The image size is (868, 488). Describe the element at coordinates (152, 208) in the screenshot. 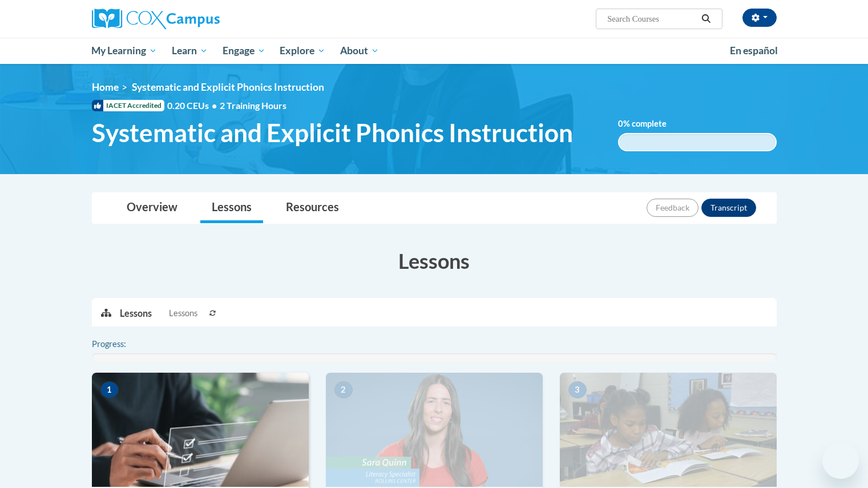

I see `a: Overview` at that location.